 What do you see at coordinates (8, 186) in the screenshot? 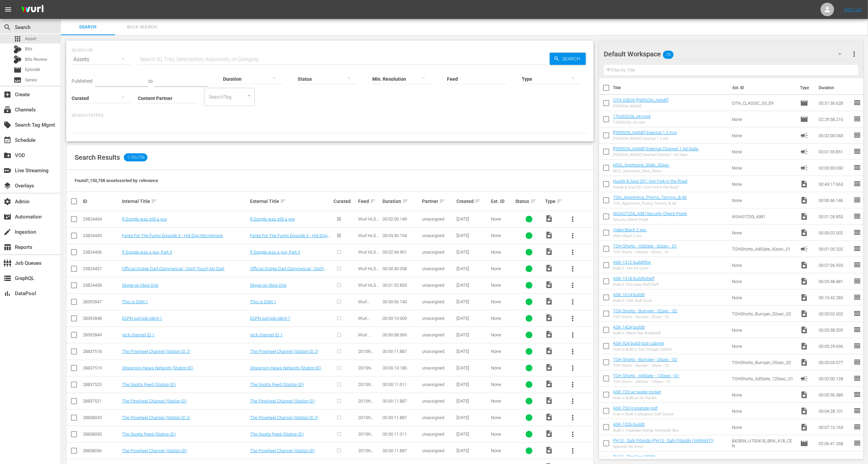
I see `span: Overlays` at bounding box center [8, 186].